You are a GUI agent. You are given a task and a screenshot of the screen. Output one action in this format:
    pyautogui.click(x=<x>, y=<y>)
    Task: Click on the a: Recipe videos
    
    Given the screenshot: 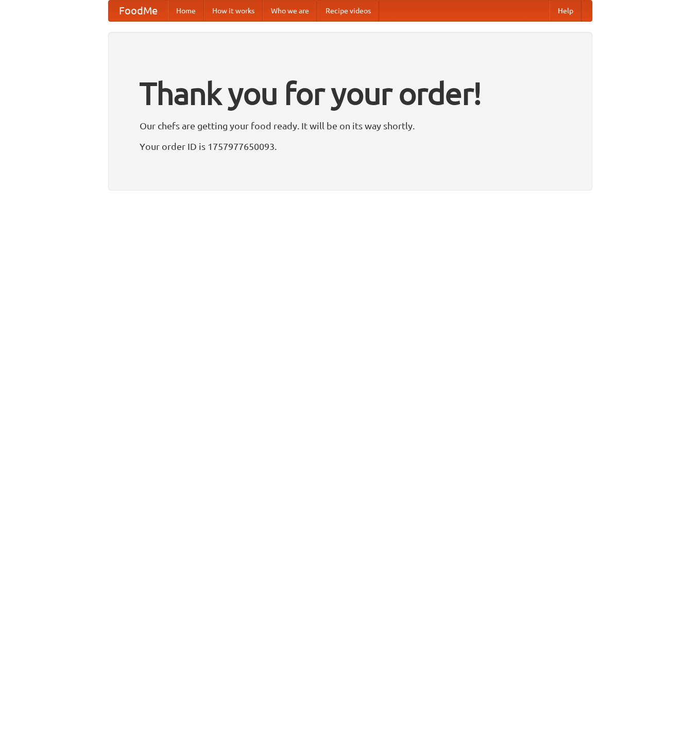 What is the action you would take?
    pyautogui.click(x=348, y=11)
    